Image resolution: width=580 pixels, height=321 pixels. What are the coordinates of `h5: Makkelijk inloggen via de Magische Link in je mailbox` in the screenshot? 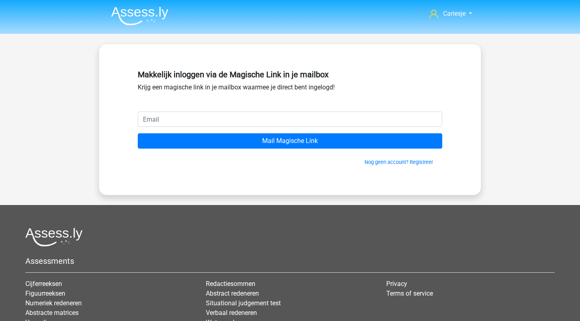 It's located at (290, 74).